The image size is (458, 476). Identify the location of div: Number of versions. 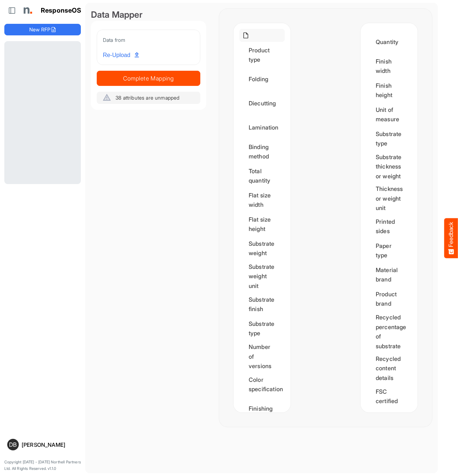
(262, 356).